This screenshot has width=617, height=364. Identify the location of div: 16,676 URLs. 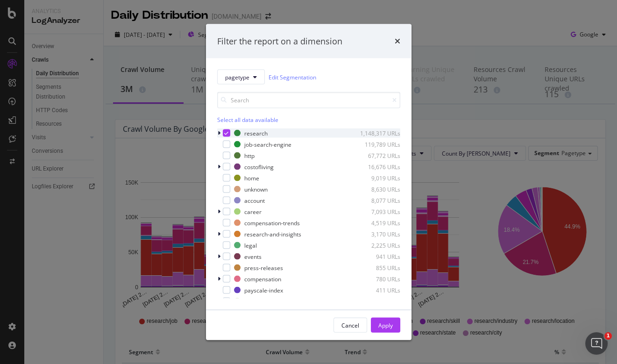
(377, 166).